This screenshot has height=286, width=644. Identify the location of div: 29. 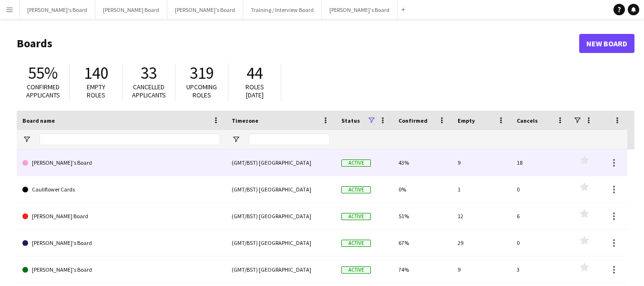
(481, 242).